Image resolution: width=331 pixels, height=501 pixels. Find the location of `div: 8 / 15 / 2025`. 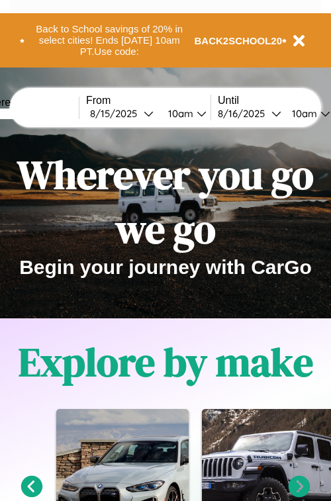

div: 8 / 15 / 2025 is located at coordinates (116, 113).